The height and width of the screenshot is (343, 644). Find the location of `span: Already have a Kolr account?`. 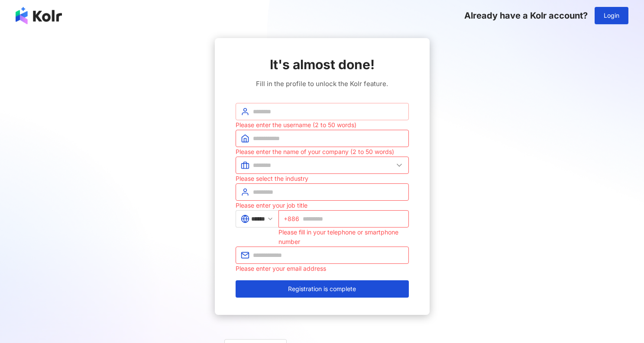

span: Already have a Kolr account? is located at coordinates (526, 16).